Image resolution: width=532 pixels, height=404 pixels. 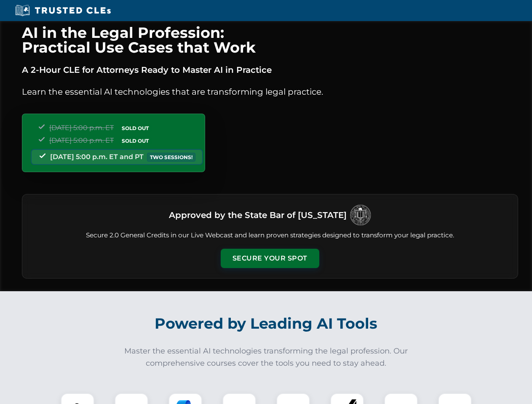 I want to click on button: Secure Your Spot, so click(x=270, y=258).